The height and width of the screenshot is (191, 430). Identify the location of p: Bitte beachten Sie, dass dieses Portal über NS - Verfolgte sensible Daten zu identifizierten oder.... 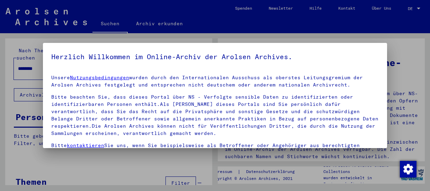
(215, 115).